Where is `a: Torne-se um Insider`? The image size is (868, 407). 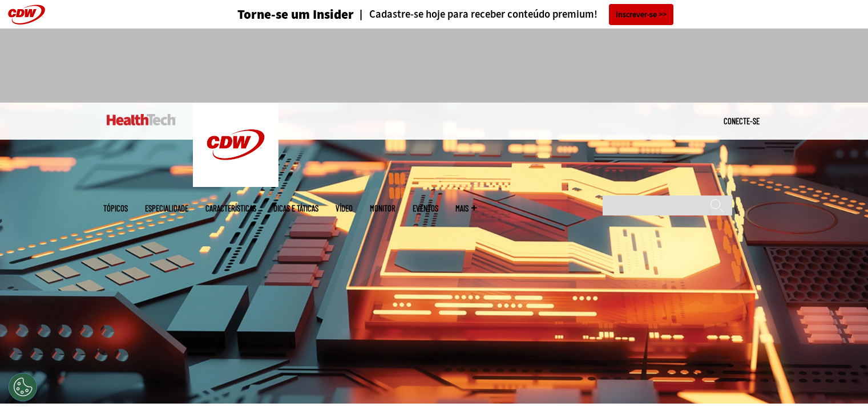 a: Torne-se um Insider is located at coordinates (274, 15).